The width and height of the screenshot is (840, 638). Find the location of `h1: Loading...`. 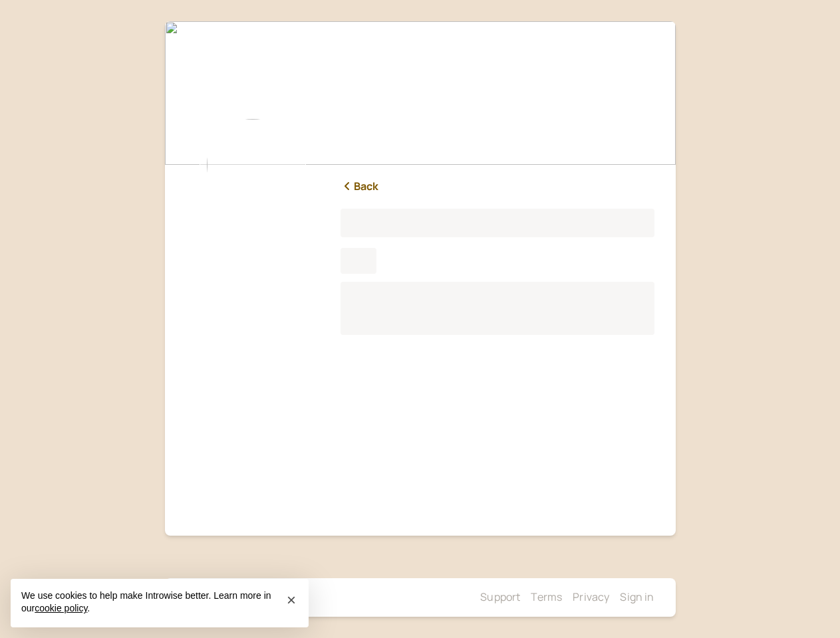

h1: Loading... is located at coordinates (497, 223).